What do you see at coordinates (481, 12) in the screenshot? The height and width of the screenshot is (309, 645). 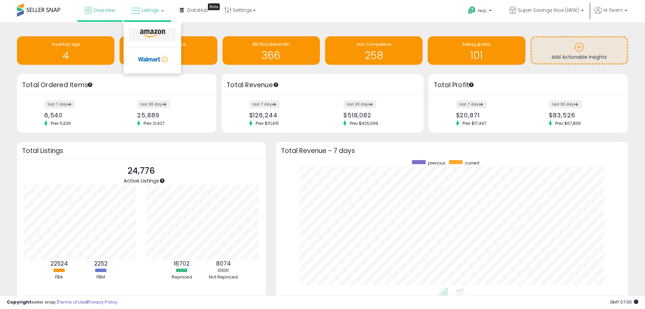 I see `a: Help` at bounding box center [481, 12].